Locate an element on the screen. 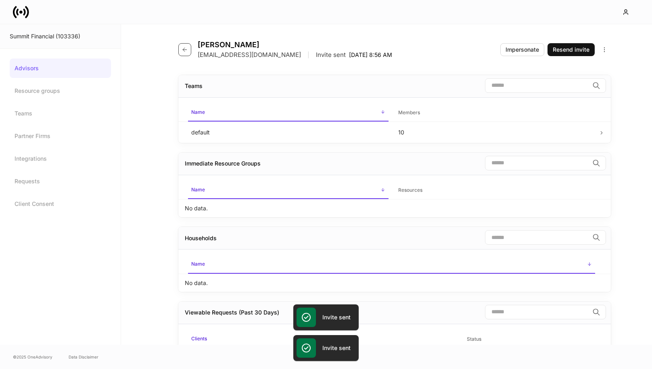  div: Impersonate is located at coordinates (522, 50).